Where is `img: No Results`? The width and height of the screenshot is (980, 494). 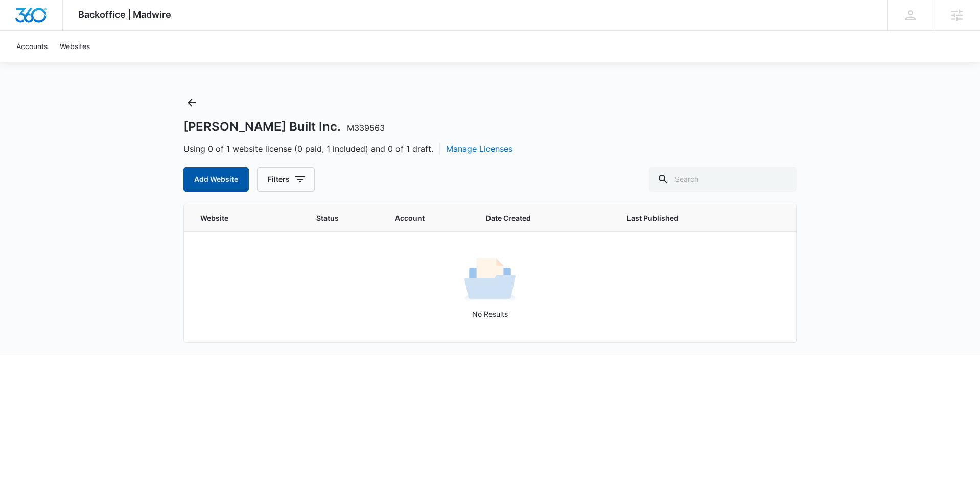
img: No Results is located at coordinates (490, 281).